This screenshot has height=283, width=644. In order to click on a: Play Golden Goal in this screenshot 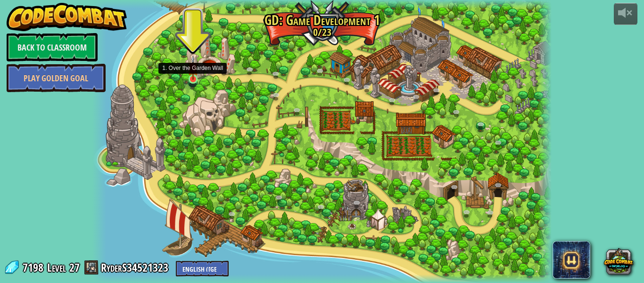, I will do `click(56, 78)`.